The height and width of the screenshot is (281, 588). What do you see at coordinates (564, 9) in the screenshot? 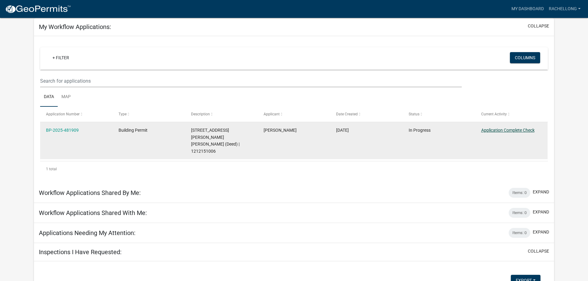
I see `a: Rachellong` at bounding box center [564, 9].